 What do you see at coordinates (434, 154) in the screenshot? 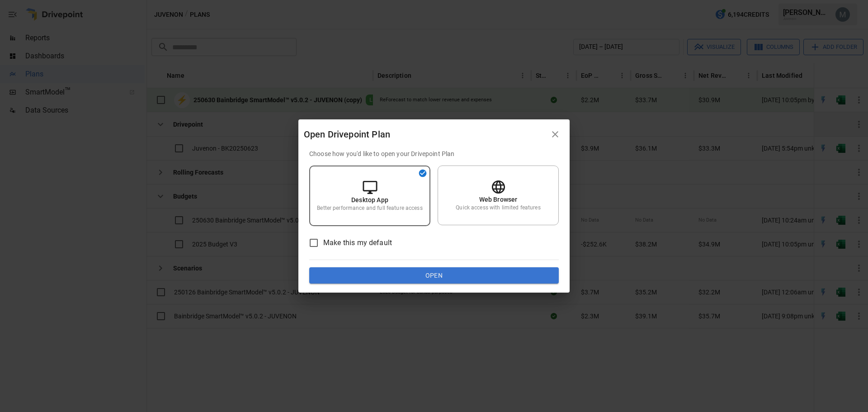
I see `p: Choose how you'd like to open your Drivepoint Plan` at bounding box center [434, 154].